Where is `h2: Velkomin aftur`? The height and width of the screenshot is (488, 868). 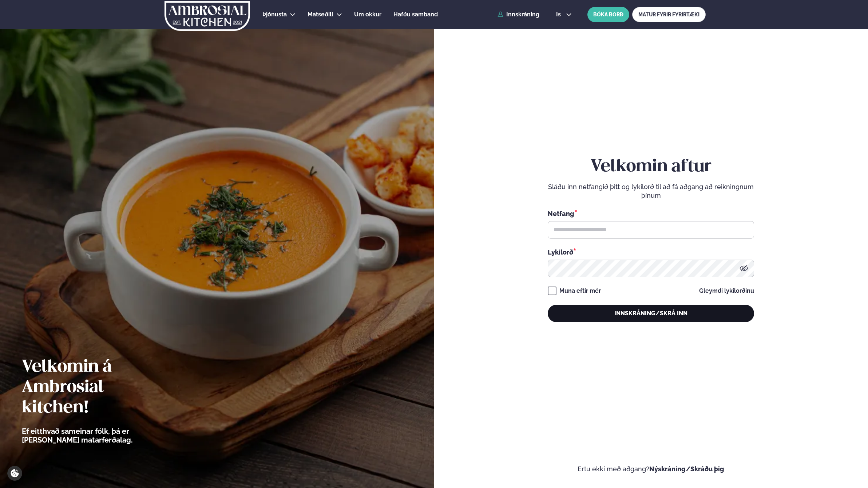
h2: Velkomin aftur is located at coordinates (650, 167).